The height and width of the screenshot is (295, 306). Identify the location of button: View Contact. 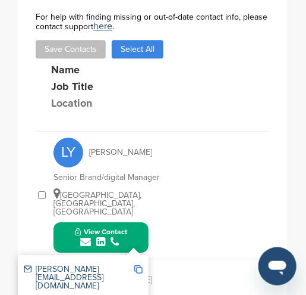
(101, 237).